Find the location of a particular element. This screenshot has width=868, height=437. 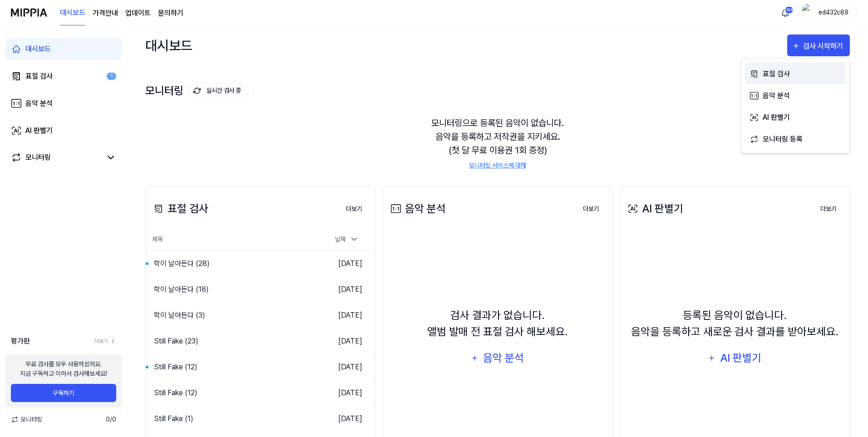

button: 검사 시작하기 is located at coordinates (818, 45).